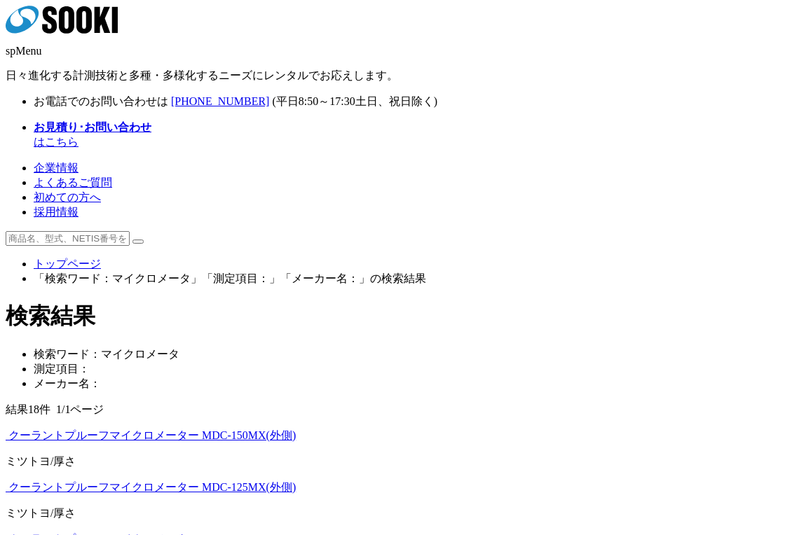 The image size is (806, 535). Describe the element at coordinates (67, 354) in the screenshot. I see `span: 検索ワード：` at that location.